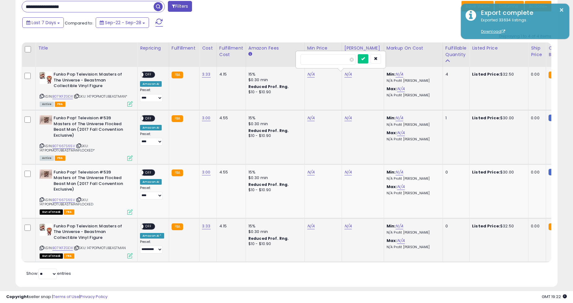  Describe the element at coordinates (413, 55) in the screenshot. I see `th: The percentage added to the cost of goods (COGS) that forms the calculator for Min & Max prices.` at that location.